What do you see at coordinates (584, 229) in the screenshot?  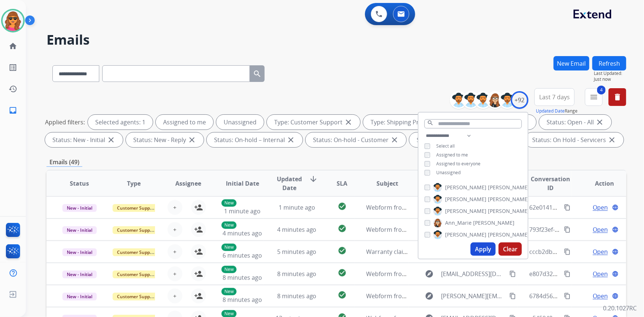 I see `span: 793f23ef-39b7-47ae-a30a-86c3255f2ea7` at bounding box center [584, 229].